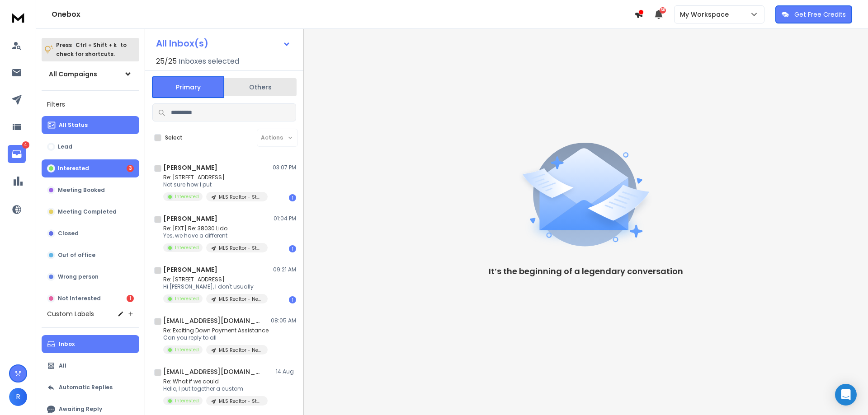 The height and width of the screenshot is (415, 868). Describe the element at coordinates (81, 190) in the screenshot. I see `p: Meeting Booked` at that location.